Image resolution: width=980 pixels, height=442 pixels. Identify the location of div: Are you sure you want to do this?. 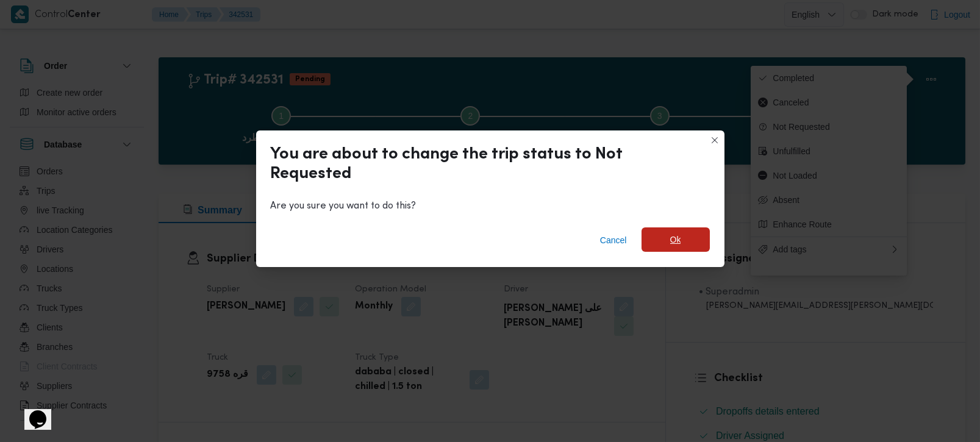
(490, 206).